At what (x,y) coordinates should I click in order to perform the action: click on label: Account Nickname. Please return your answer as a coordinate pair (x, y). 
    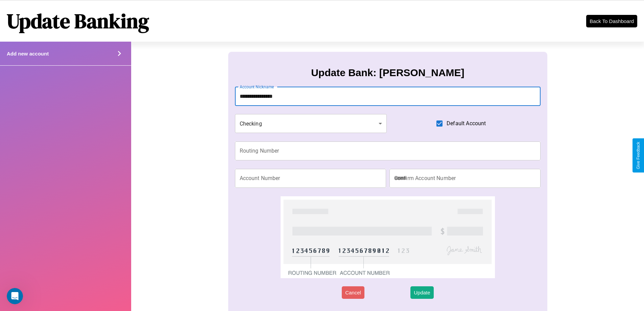
    Looking at the image, I should click on (257, 87).